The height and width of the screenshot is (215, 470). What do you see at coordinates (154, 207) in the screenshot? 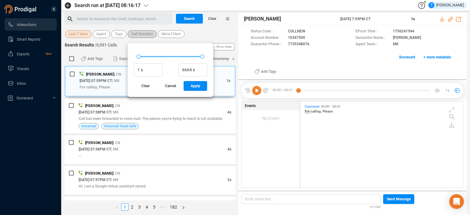
I see `a: 5` at bounding box center [154, 207].